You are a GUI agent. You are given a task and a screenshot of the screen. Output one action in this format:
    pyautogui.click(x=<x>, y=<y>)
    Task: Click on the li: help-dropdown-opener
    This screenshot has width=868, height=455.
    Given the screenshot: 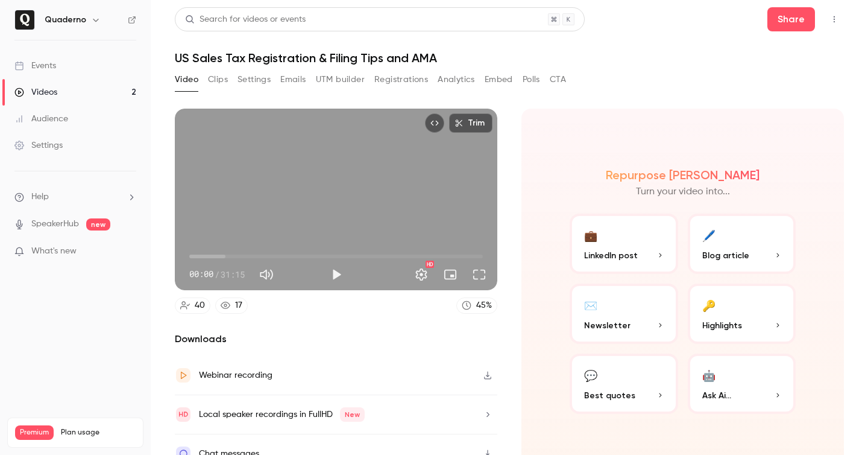 What is the action you would take?
    pyautogui.click(x=76, y=197)
    